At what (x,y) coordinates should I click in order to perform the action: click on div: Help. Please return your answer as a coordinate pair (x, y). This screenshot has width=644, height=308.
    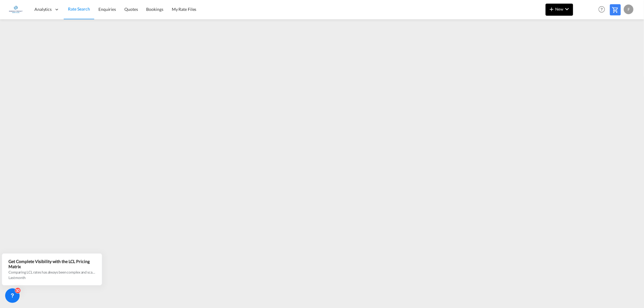
    Looking at the image, I should click on (604, 10).